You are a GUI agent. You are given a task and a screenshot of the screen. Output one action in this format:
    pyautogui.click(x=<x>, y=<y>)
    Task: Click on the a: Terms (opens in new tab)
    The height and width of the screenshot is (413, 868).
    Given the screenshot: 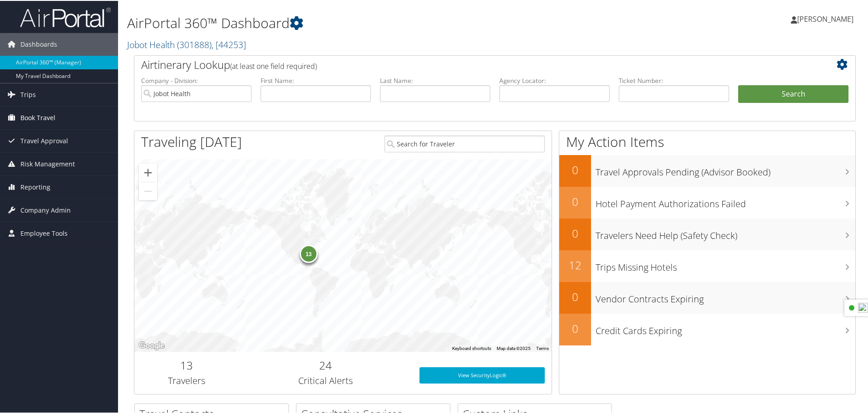 What is the action you would take?
    pyautogui.click(x=543, y=347)
    